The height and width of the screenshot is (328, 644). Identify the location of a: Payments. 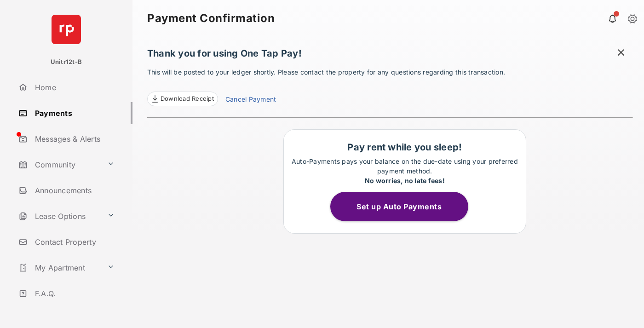
(74, 113).